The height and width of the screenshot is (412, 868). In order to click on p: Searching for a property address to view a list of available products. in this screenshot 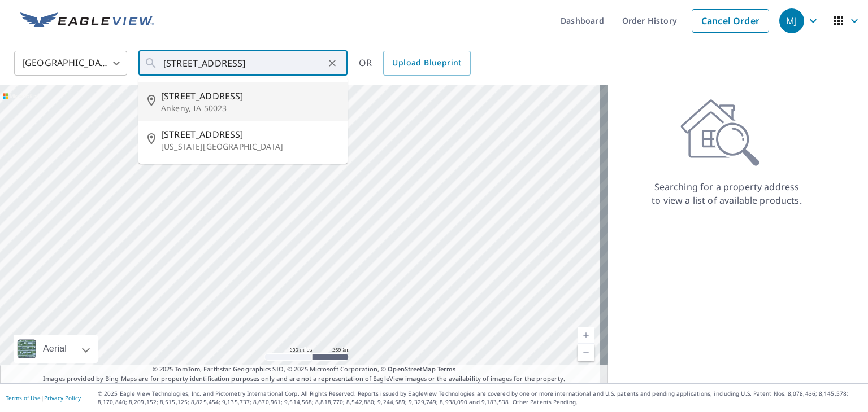, I will do `click(726, 194)`.